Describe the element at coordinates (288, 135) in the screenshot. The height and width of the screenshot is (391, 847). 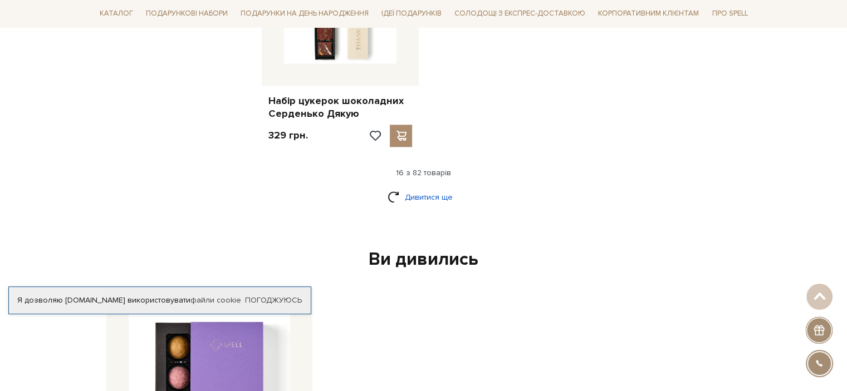
I see `p: 329 грн.` at that location.